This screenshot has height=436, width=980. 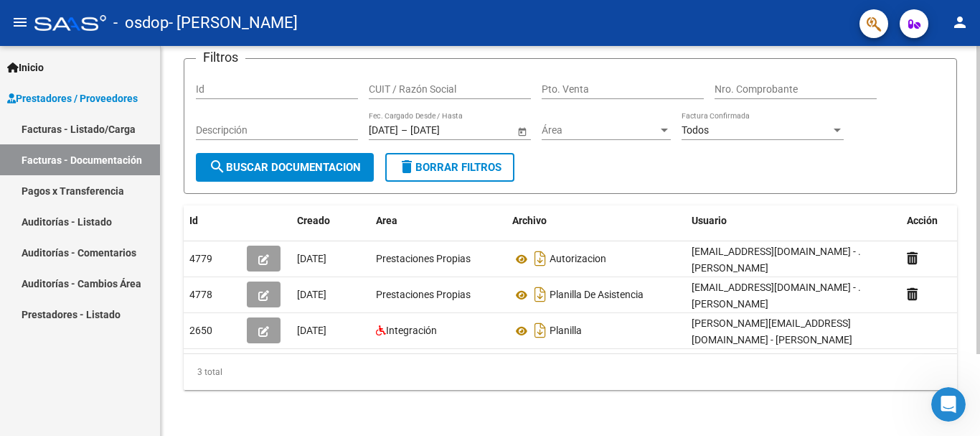 What do you see at coordinates (411, 330) in the screenshot?
I see `span: Integración` at bounding box center [411, 330].